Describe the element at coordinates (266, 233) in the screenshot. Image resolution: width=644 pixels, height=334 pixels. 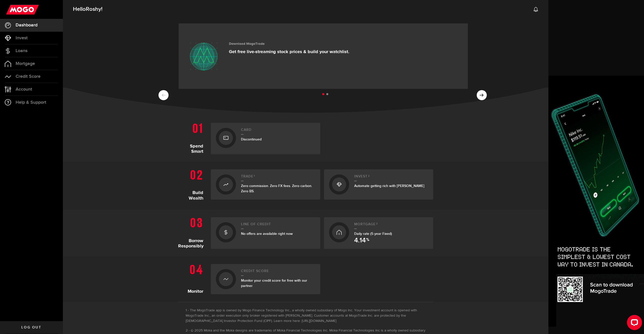
I see `a: Line of creditNo offers are available right now` at that location.